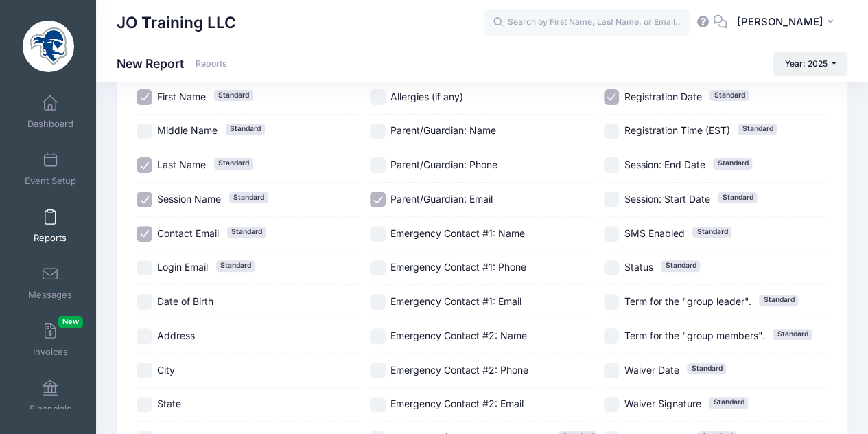 The width and height of the screenshot is (868, 434). I want to click on span: Login Email, so click(183, 267).